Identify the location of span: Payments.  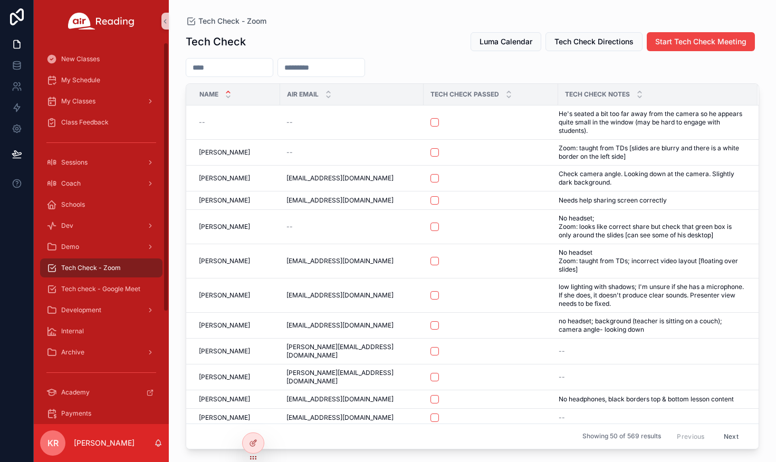
(76, 413).